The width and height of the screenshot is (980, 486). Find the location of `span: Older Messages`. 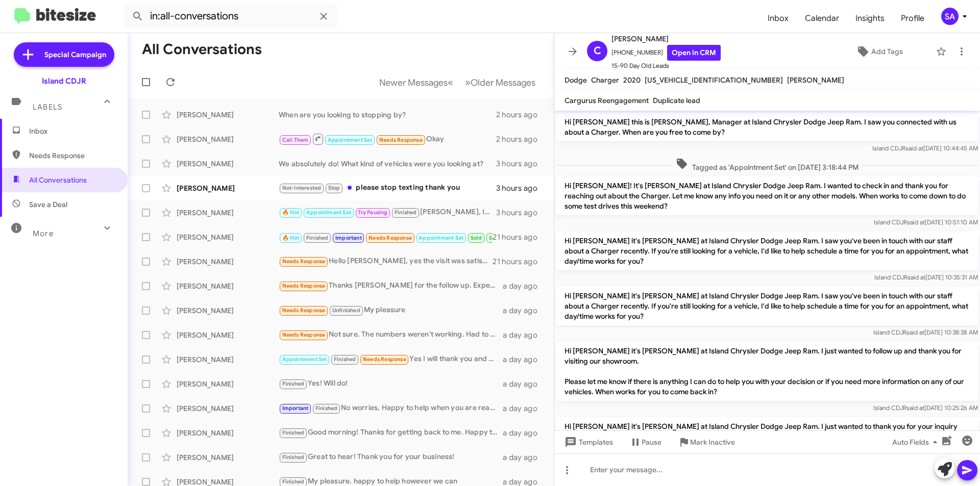

span: Older Messages is located at coordinates (503, 83).